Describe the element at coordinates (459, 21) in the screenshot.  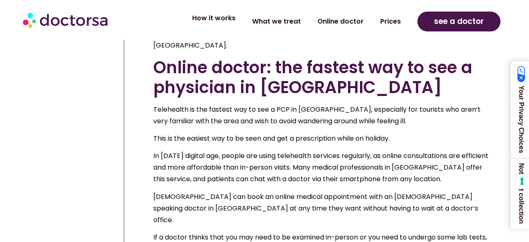
I see `a: see a doctor` at that location.